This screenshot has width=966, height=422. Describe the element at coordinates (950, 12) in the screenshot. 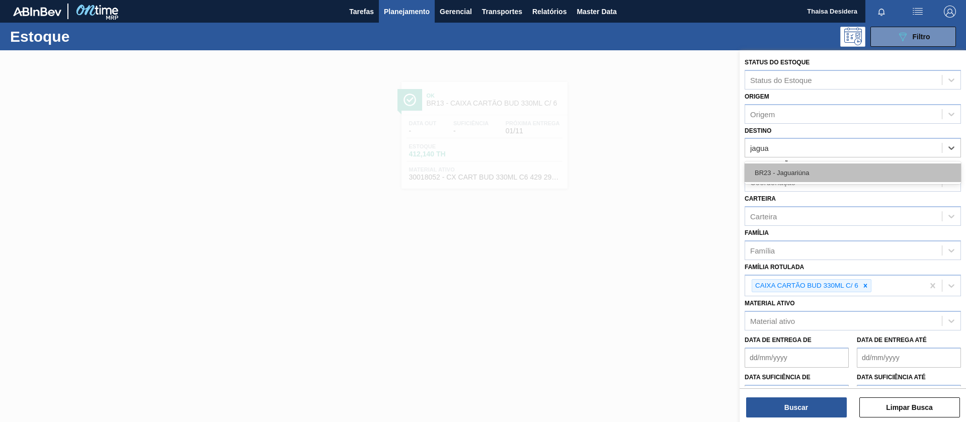

I see `img: Logout` at that location.